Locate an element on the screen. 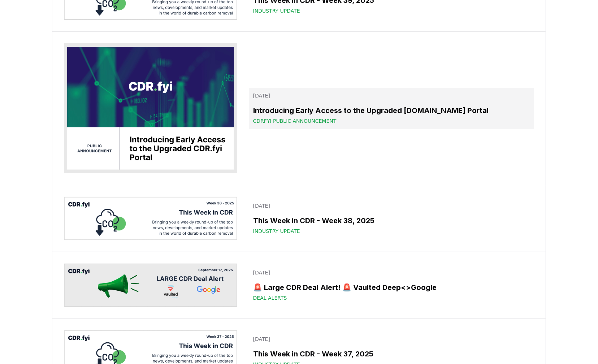  h3: This Week in CDR - Week 38, 2025 is located at coordinates (392, 220).